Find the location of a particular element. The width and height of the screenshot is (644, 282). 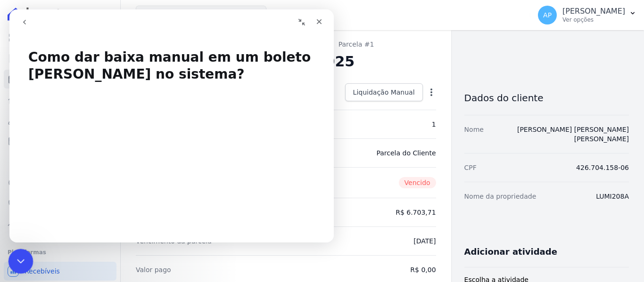

span: Recebíveis is located at coordinates (42, 272).